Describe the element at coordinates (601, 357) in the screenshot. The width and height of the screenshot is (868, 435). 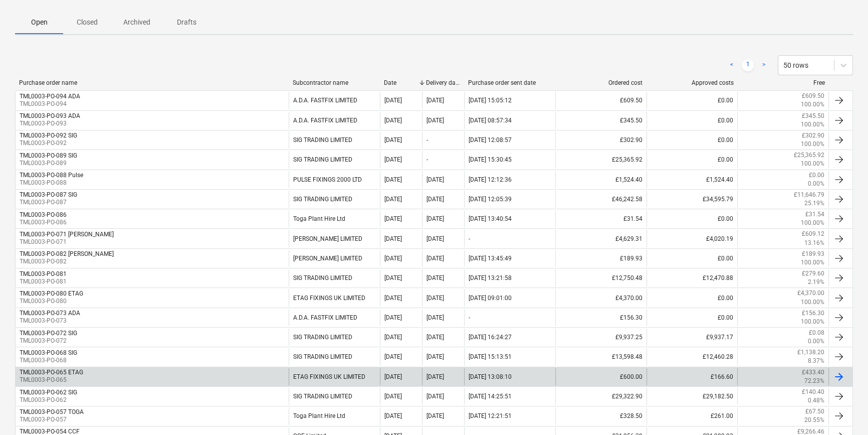
I see `div: £13,598.48` at that location.